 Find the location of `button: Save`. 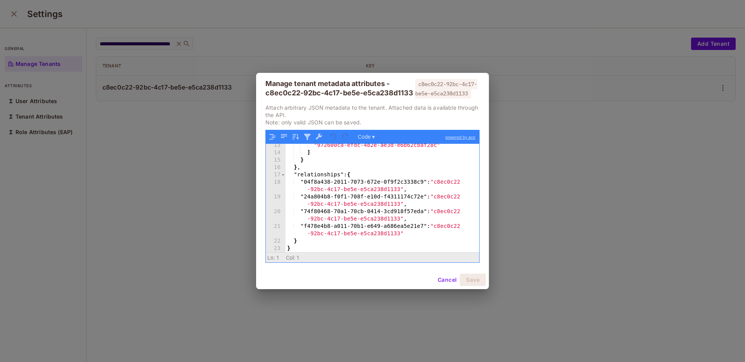

button: Save is located at coordinates (472, 280).